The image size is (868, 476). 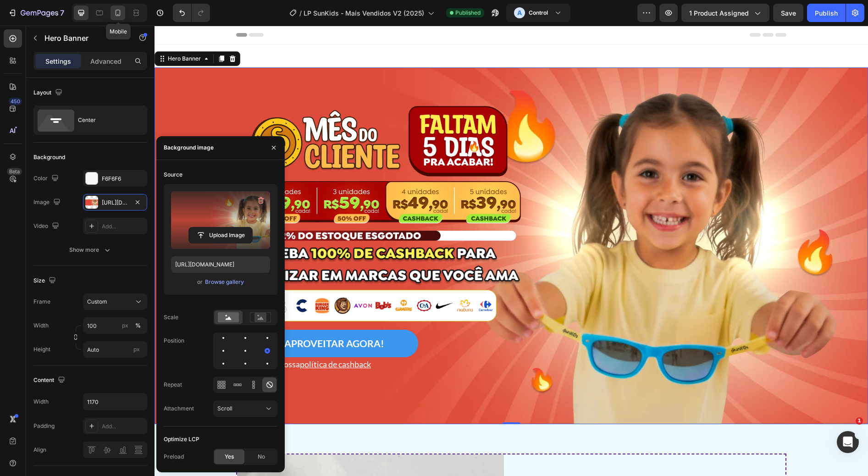 I want to click on p: Settings, so click(x=58, y=61).